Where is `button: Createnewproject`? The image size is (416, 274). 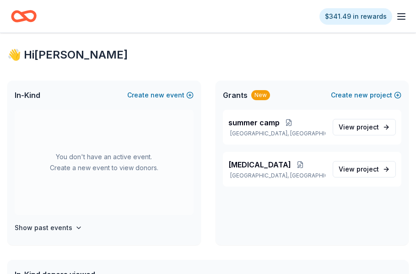 button: Createnewproject is located at coordinates (366, 95).